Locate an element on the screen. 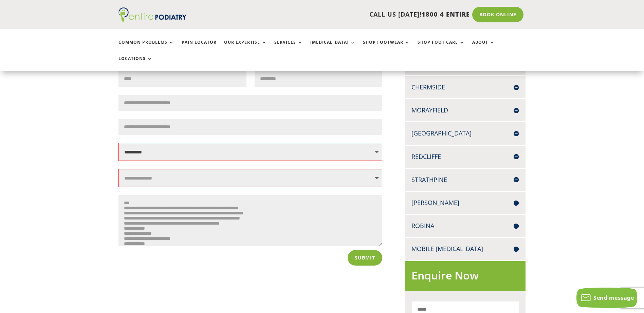 This screenshot has height=313, width=644. a: Services is located at coordinates (288, 47).